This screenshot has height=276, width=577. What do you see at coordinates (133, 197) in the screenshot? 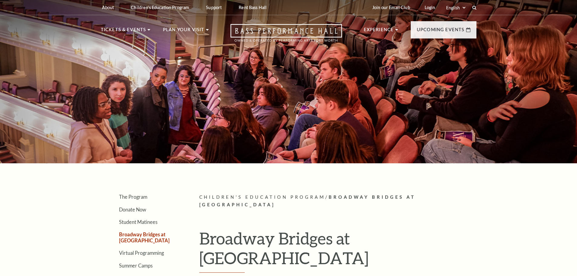
I see `a: The Program` at bounding box center [133, 197].